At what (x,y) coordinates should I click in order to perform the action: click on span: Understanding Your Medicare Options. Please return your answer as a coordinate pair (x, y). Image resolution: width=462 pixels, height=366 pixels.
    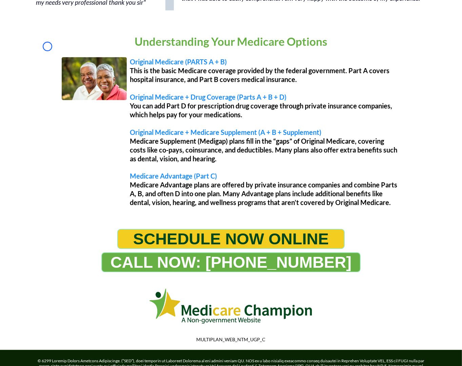
    Looking at the image, I should click on (231, 41).